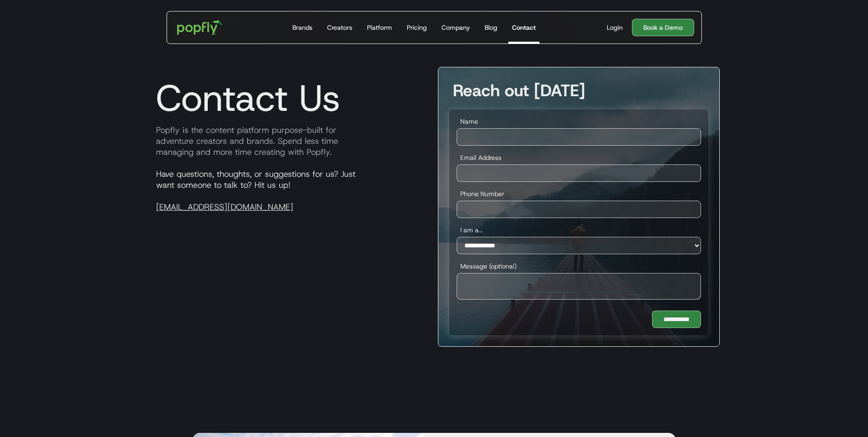 The image size is (868, 437). What do you see at coordinates (524, 28) in the screenshot?
I see `div: Contact` at bounding box center [524, 28].